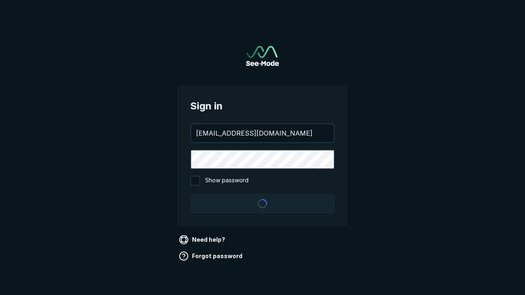  What do you see at coordinates (263, 106) in the screenshot?
I see `span: Sign in` at bounding box center [263, 106].